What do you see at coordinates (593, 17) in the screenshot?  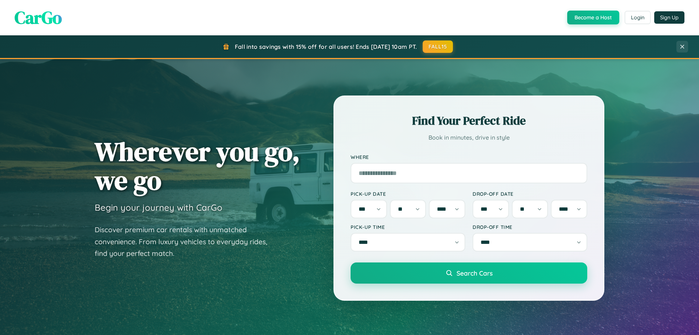 I see `button: Become a Host` at bounding box center [593, 17].